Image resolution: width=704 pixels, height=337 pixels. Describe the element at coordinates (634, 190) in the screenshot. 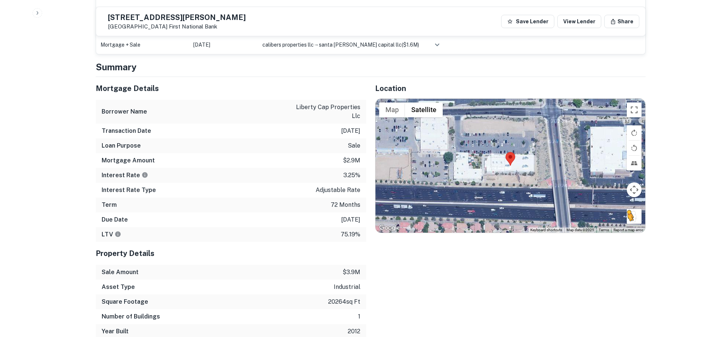

I see `button: Map camera controls` at that location.